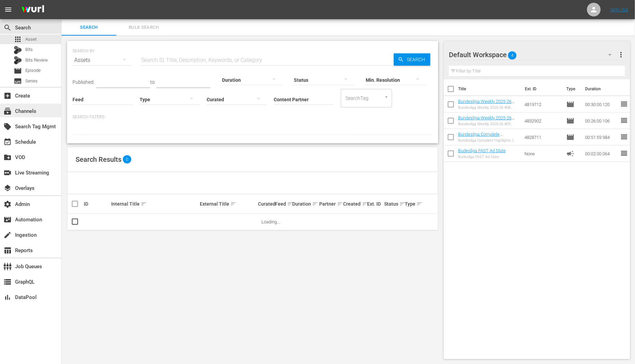 This screenshot has width=635, height=364. Describe the element at coordinates (488, 107) in the screenshot. I see `div: Bundesliga Weekly 2025-26 #08 Show - Matchday #06 | HD (ENG/ESP)` at that location.